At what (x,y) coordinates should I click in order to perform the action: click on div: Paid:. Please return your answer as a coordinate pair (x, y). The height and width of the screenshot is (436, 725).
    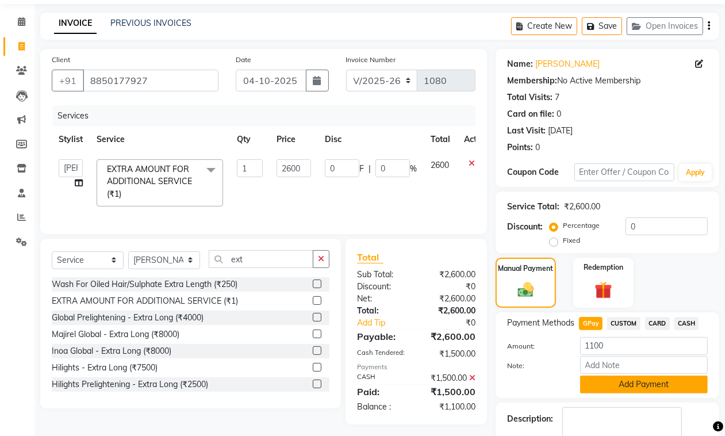
    Looking at the image, I should click on (382, 391).